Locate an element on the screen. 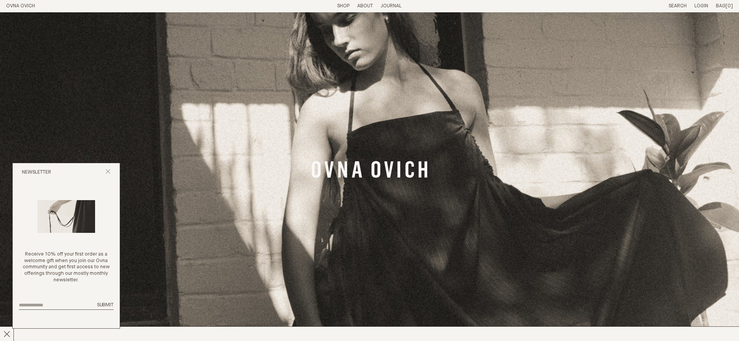 The height and width of the screenshot is (341, 739). span: Submit is located at coordinates (105, 305).